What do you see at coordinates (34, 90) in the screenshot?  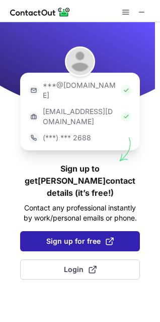 I see `img: https://contactout.com/extension/app/static/media/login-email-icon.f64bce713bb5cd1896fef81aa7b14a...` at bounding box center [34, 90].